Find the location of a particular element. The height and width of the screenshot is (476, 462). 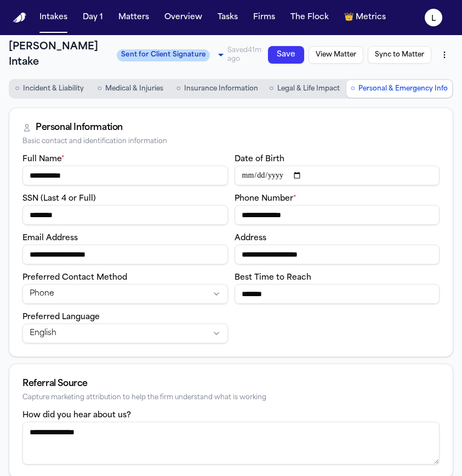

input: SSN is located at coordinates (125, 215).